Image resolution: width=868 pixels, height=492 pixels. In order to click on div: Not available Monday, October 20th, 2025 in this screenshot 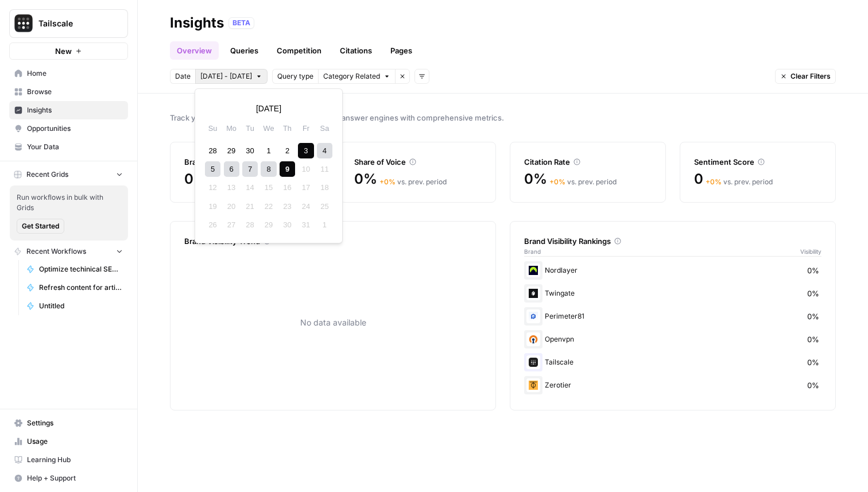, I will do `click(232, 206)`.